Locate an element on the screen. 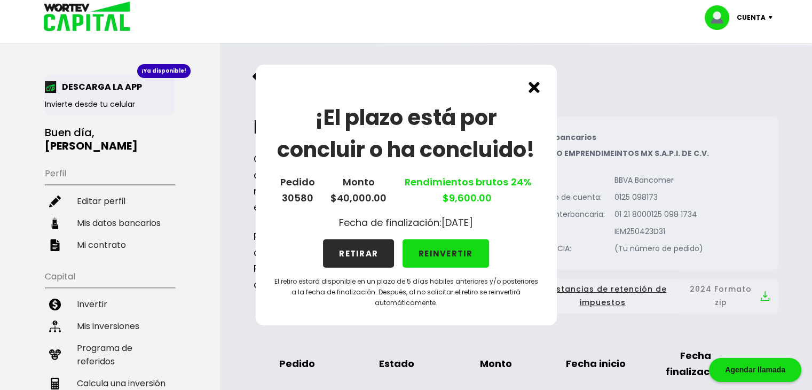 Image resolution: width=812 pixels, height=390 pixels. p: Pedido 30580 is located at coordinates (297, 190).